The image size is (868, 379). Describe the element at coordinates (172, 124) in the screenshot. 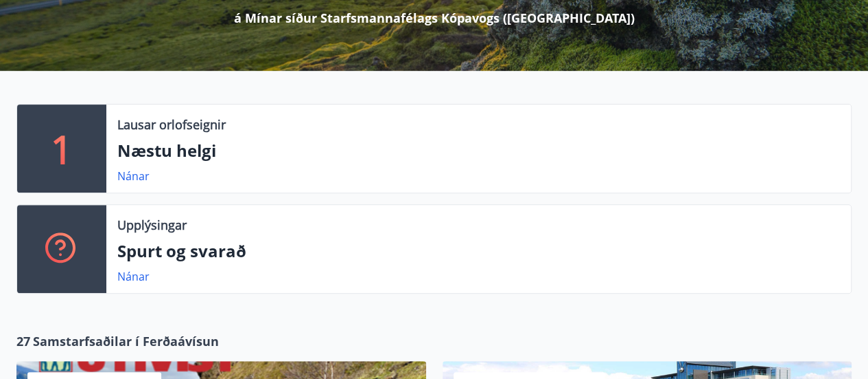

I see `p: Lausar orlofseignir` at that location.